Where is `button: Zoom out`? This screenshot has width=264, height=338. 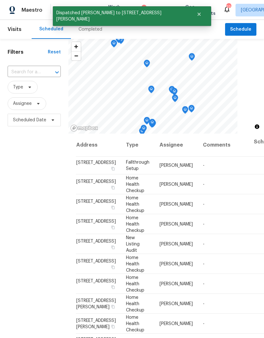 button: Zoom out is located at coordinates (76, 56).